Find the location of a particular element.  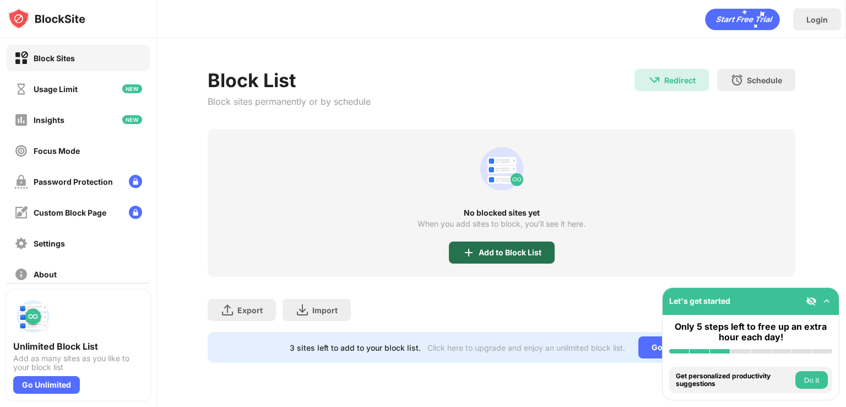

div: Redirect is located at coordinates (680, 80).